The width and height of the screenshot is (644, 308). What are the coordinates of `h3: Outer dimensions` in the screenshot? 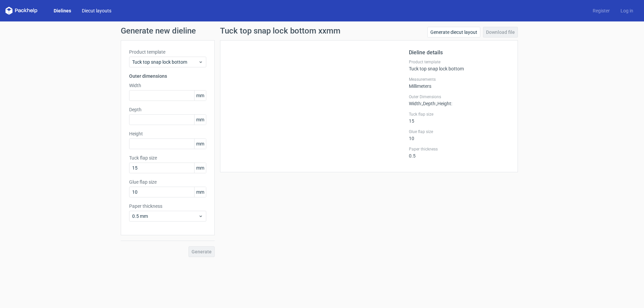 It's located at (167, 76).